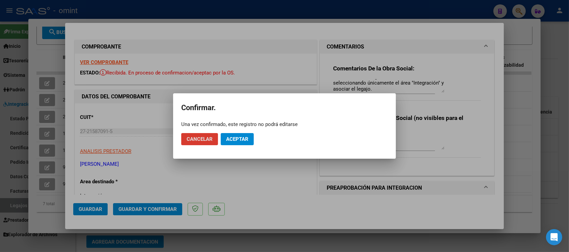 Image resolution: width=569 pixels, height=252 pixels. Describe the element at coordinates (199, 139) in the screenshot. I see `span: Cancelar` at that location.